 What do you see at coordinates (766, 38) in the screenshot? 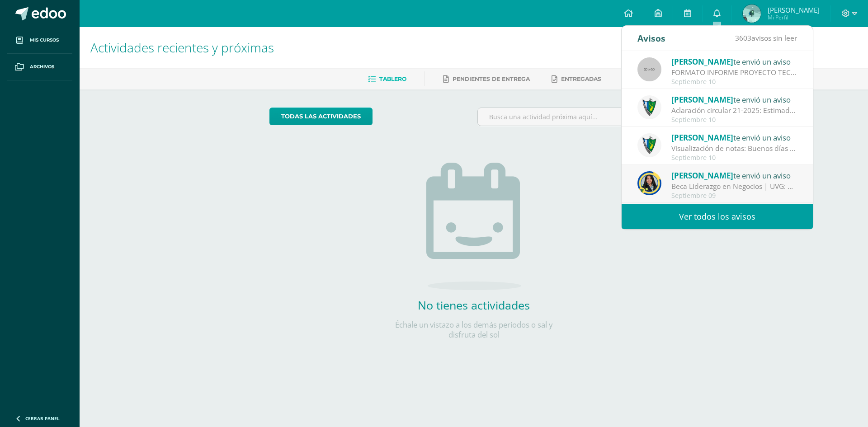
I see `span: avisos sin leer` at bounding box center [766, 38].